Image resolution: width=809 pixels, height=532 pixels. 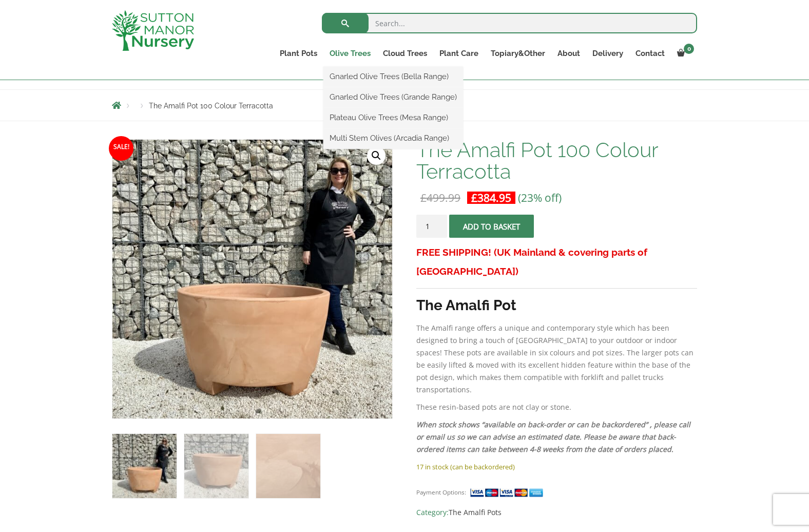 What do you see at coordinates (553, 436) in the screenshot?
I see `em: When stock shows “available on back-order or can be backordered” , please call or email us so we ...` at bounding box center [553, 436].